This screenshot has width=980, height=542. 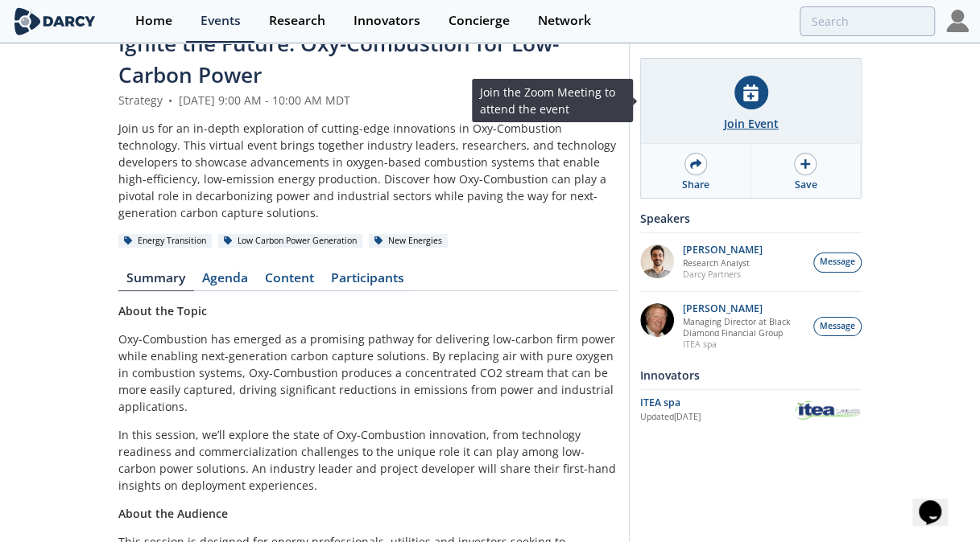 I want to click on a: Content, so click(x=290, y=282).